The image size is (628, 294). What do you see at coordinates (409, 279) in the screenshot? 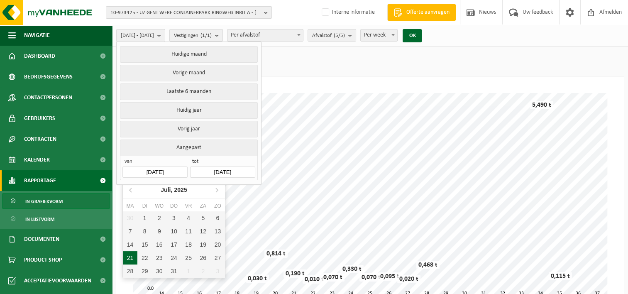
I see `div: 0,020 t` at bounding box center [409, 279].